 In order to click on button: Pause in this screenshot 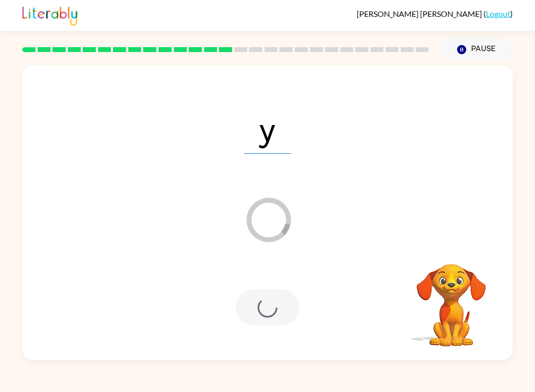, I will do `click(477, 50)`.